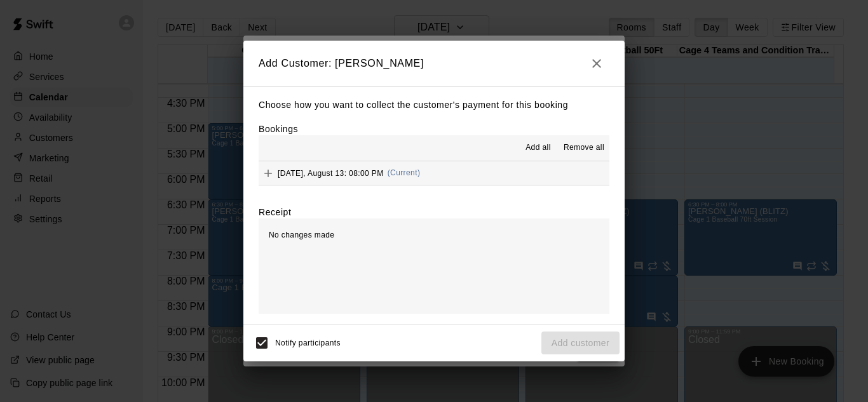 Image resolution: width=868 pixels, height=402 pixels. I want to click on button: Remove all, so click(584, 148).